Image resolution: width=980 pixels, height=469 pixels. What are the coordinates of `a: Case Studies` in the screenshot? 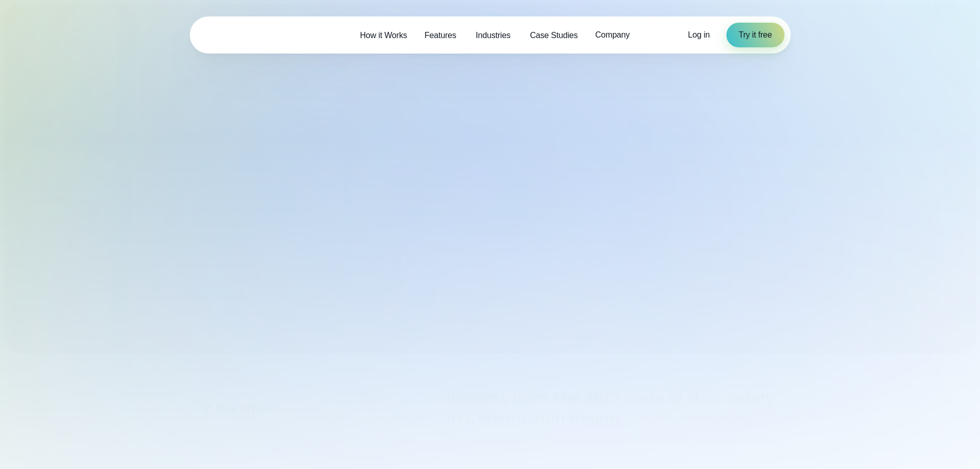 It's located at (554, 35).